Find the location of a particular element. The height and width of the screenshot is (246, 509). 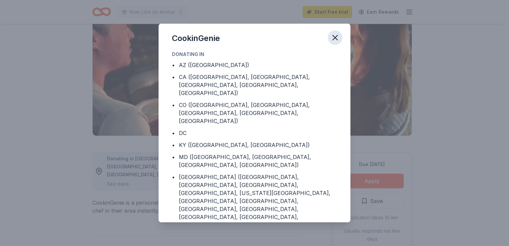

div: DC is located at coordinates (183, 133).